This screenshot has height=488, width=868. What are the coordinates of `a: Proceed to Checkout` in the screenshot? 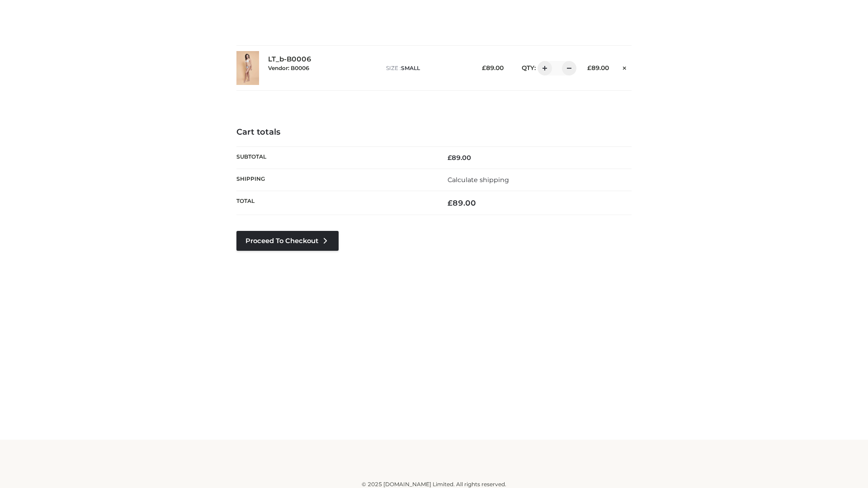 It's located at (287, 241).